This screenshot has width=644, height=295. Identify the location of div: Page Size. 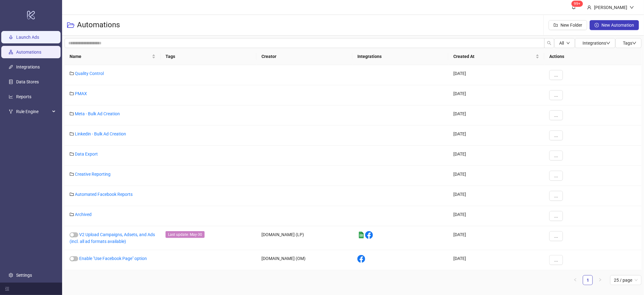
(625, 280).